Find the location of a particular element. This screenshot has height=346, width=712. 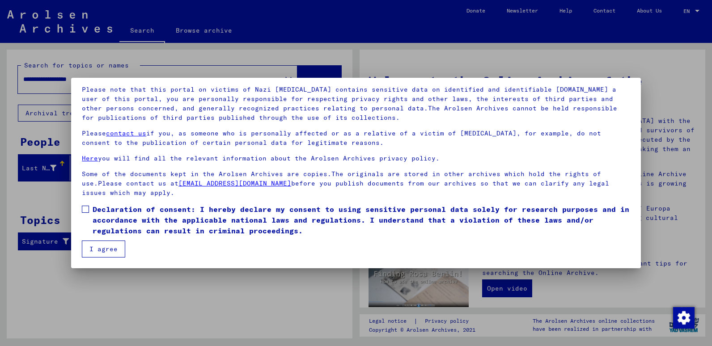

a: contact us is located at coordinates (126, 133).